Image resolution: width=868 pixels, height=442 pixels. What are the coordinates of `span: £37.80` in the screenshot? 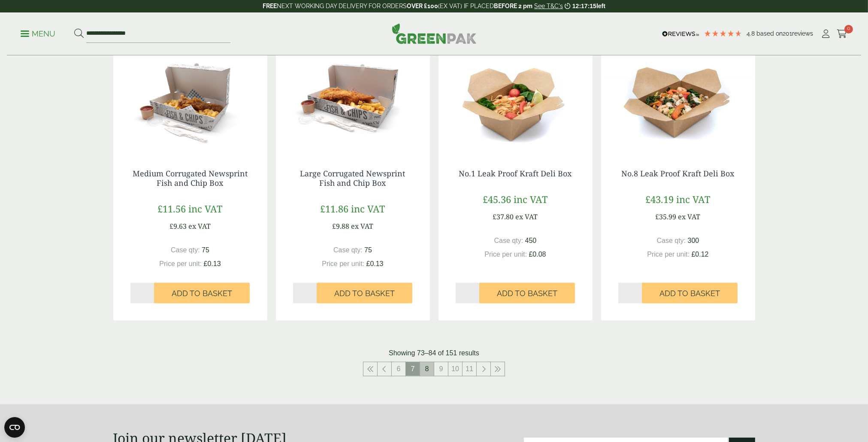 It's located at (503, 217).